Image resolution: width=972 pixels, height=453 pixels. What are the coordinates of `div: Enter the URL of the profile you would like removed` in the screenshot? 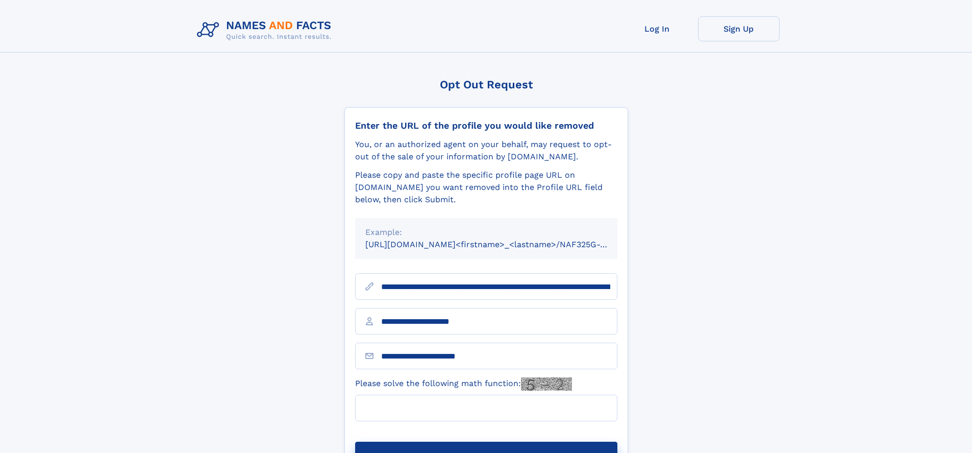 It's located at (486, 126).